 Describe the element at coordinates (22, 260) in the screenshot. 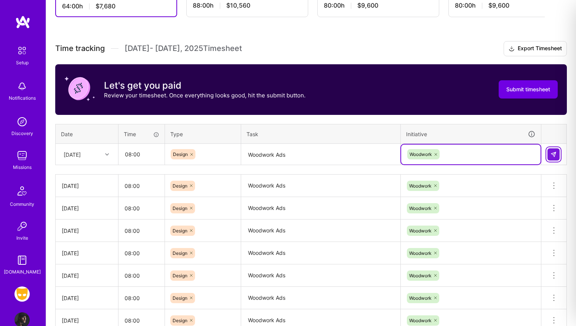

I see `img: guide book` at that location.